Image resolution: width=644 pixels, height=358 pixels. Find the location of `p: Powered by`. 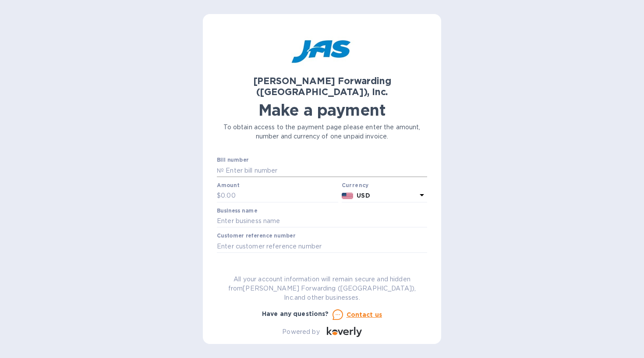

p: Powered by is located at coordinates (301, 332).